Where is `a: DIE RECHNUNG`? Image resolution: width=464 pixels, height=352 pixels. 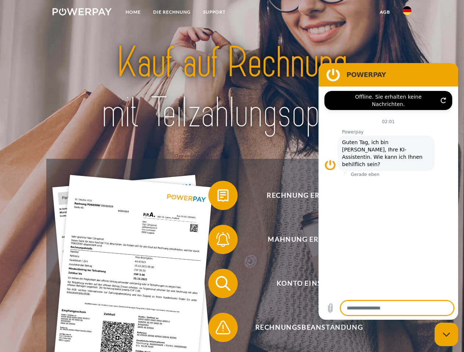 a: DIE RECHNUNG is located at coordinates (172, 12).